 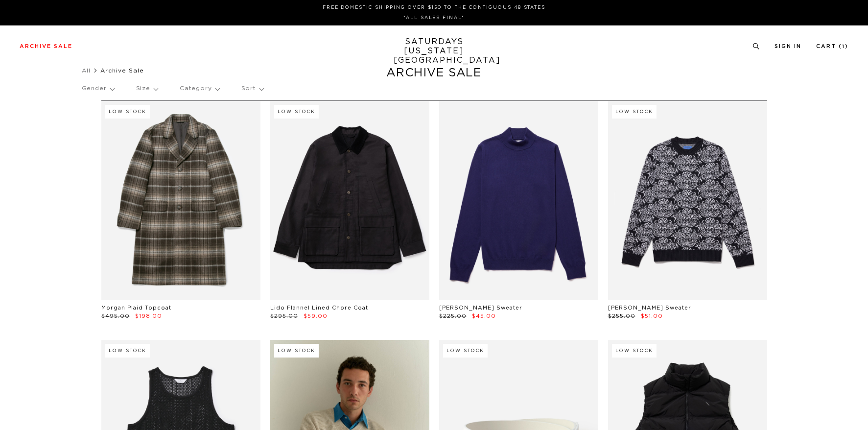 I want to click on p: Category, so click(x=200, y=89).